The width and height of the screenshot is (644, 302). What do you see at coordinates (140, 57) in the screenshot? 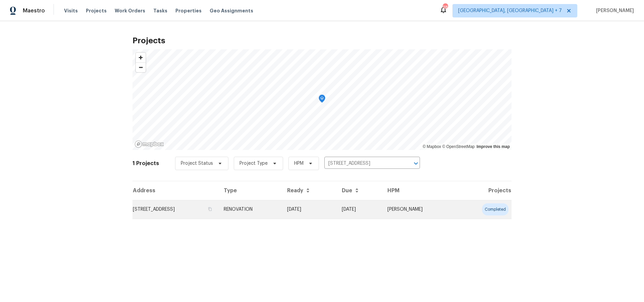
I see `button: Zoom in` at bounding box center [140, 57].